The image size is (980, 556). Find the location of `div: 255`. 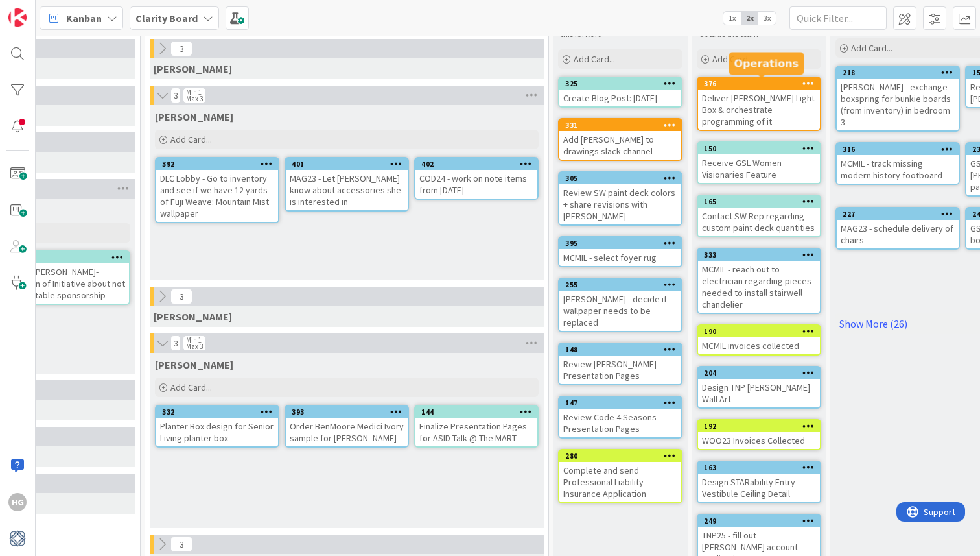

div: 255 is located at coordinates (623, 285).